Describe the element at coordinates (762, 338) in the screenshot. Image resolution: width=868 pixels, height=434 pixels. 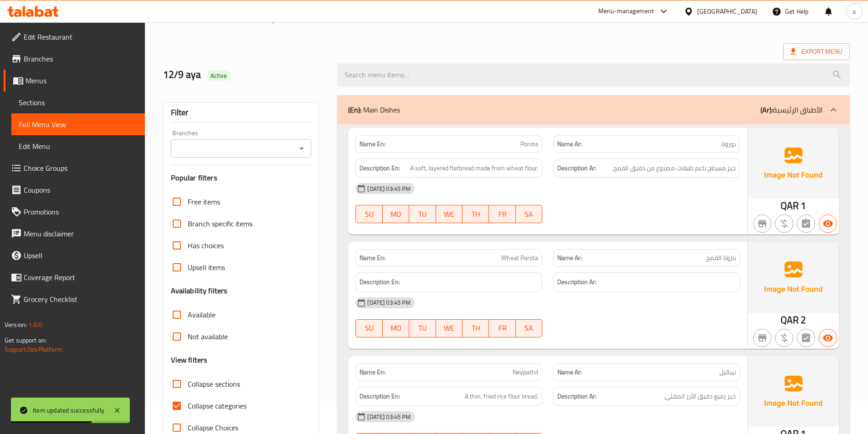
I see `button: Not branch specific item` at that location.